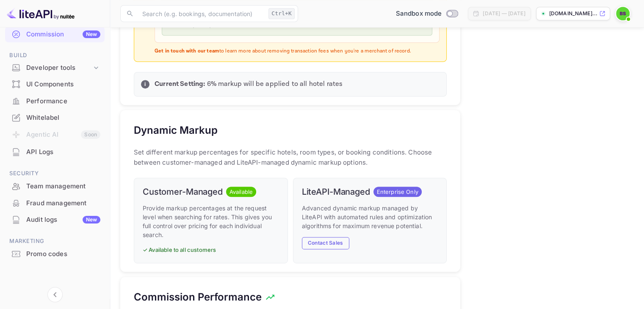  I want to click on h6: Customer-Managed, so click(182, 192).